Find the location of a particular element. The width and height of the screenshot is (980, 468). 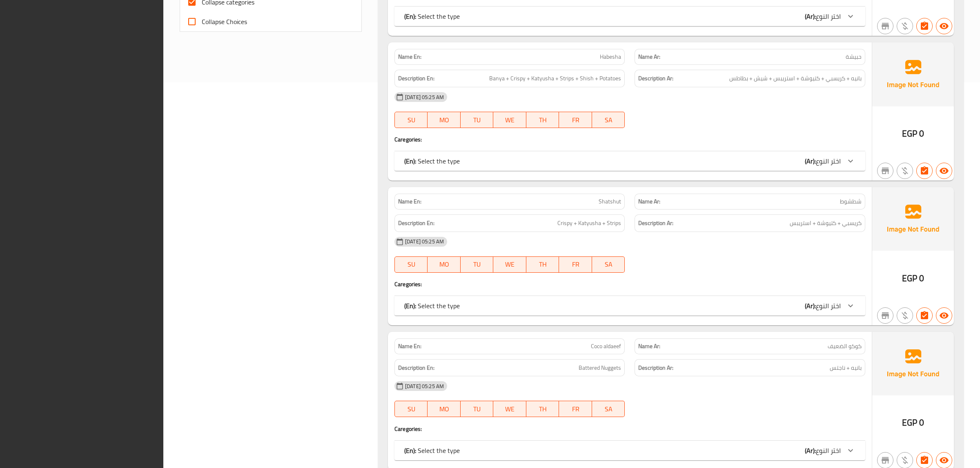

span: Coco aldaeef is located at coordinates (606, 347).